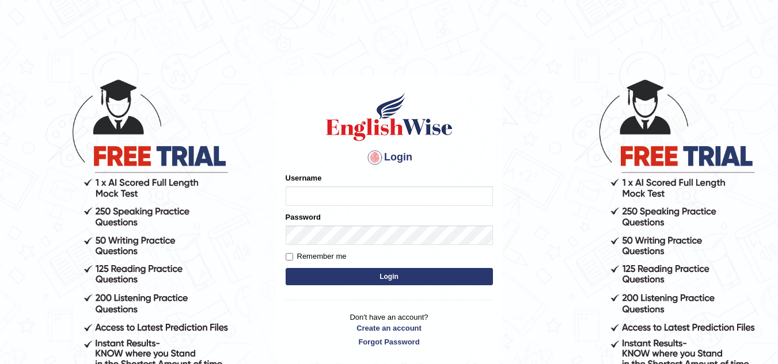 This screenshot has height=364, width=778. I want to click on input: Remember me, so click(289, 257).